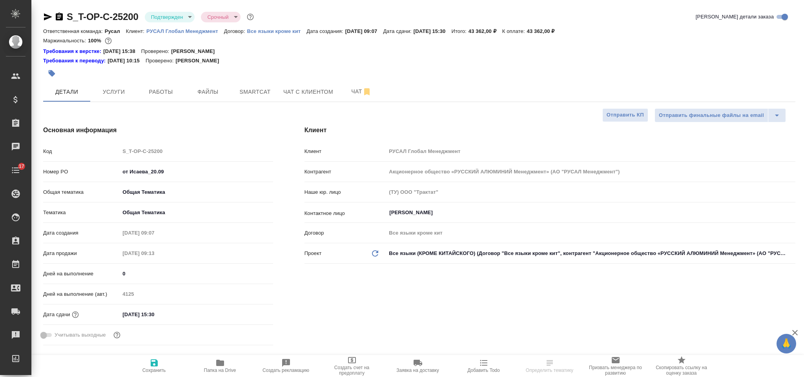 This screenshot has width=804, height=377. I want to click on span: Файлы, so click(208, 92).